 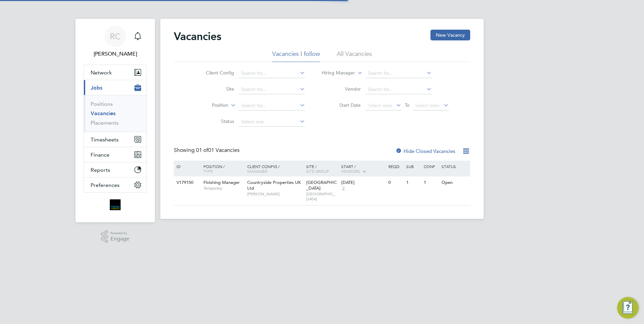 I want to click on div: Position /, so click(x=222, y=169).